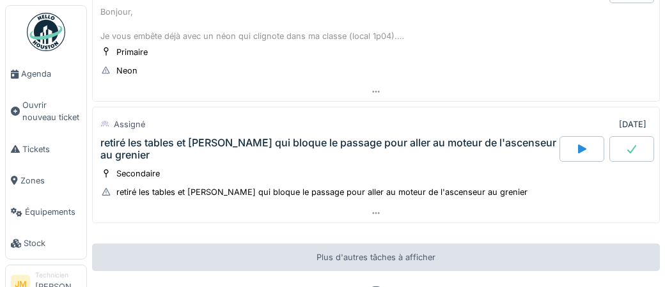 This screenshot has height=287, width=665. Describe the element at coordinates (46, 149) in the screenshot. I see `a: Tickets` at that location.